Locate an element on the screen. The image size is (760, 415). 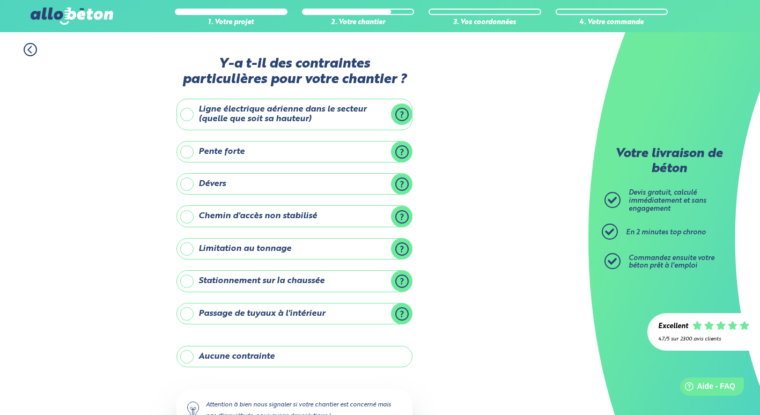
label: Passage de tuyaux à l'intérieur is located at coordinates (294, 314).